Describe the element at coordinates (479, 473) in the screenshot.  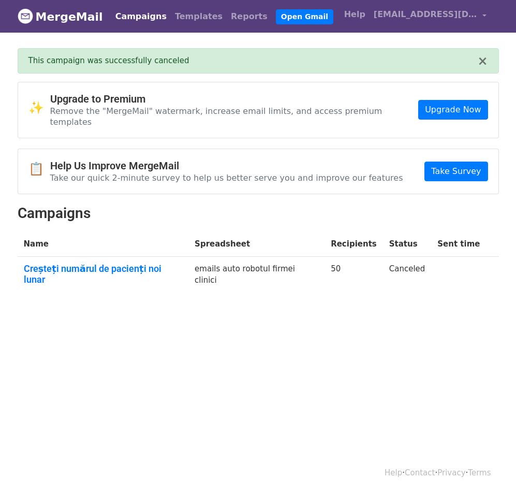
I see `a: Terms` at that location.